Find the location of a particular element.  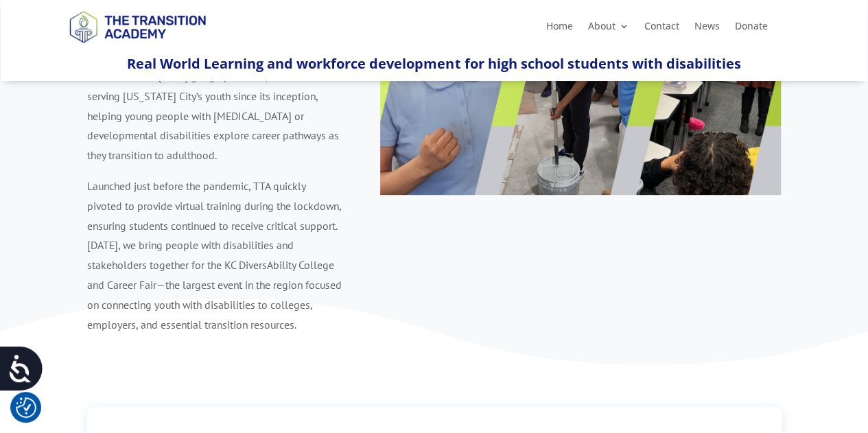

a: Logo-Noticias is located at coordinates (137, 47).